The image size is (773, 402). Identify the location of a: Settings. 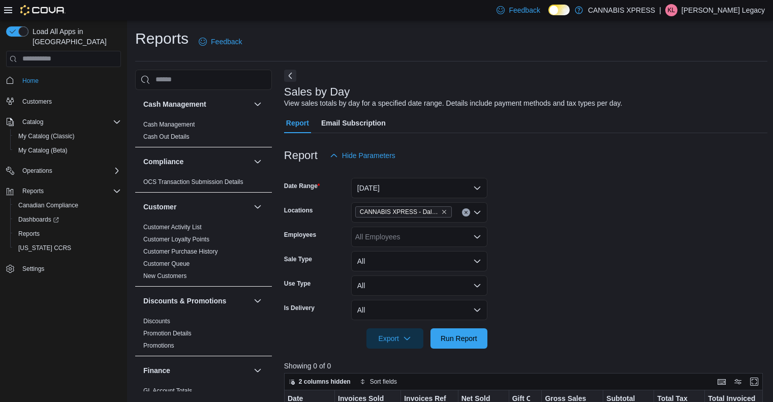
(33, 269).